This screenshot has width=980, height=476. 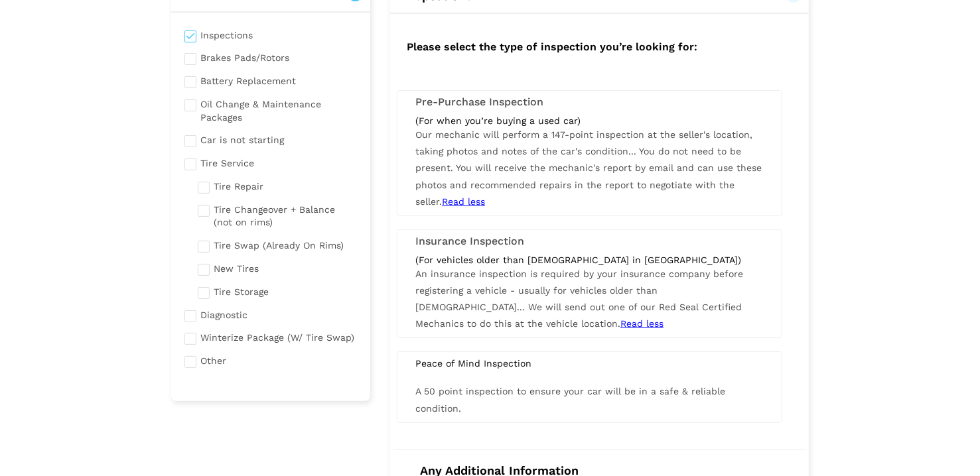 What do you see at coordinates (589, 177) in the screenshot?
I see `span: You do not need to be present. You will receive the mechanic's report by email and can use these ...` at bounding box center [589, 177].